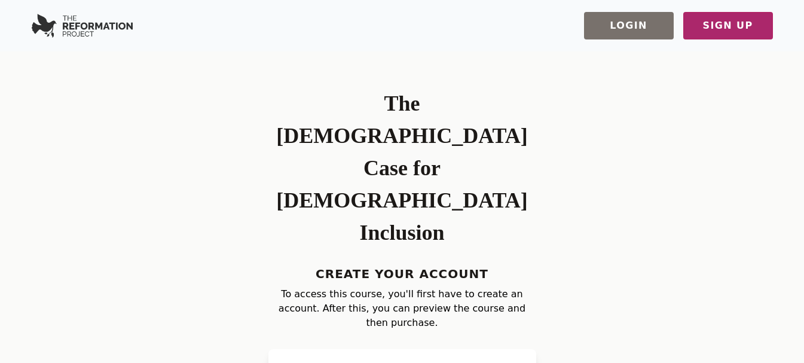 Image resolution: width=804 pixels, height=363 pixels. I want to click on div: To access this course, you'll first have to create an account. After this, you can preview the co..., so click(402, 209).